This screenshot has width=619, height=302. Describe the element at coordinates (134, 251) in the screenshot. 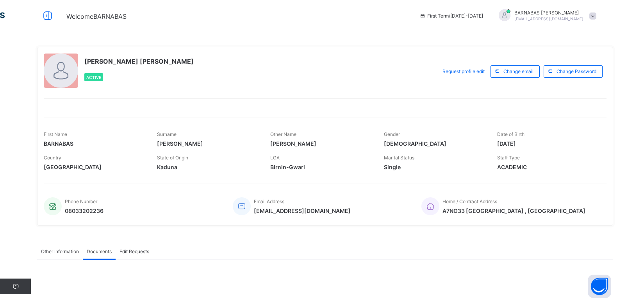

I see `span: Edit Requests` at that location.